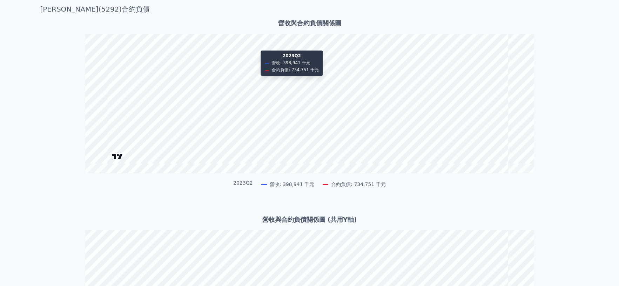  I want to click on h3: 營收與合約負債關係圖, so click(309, 23).